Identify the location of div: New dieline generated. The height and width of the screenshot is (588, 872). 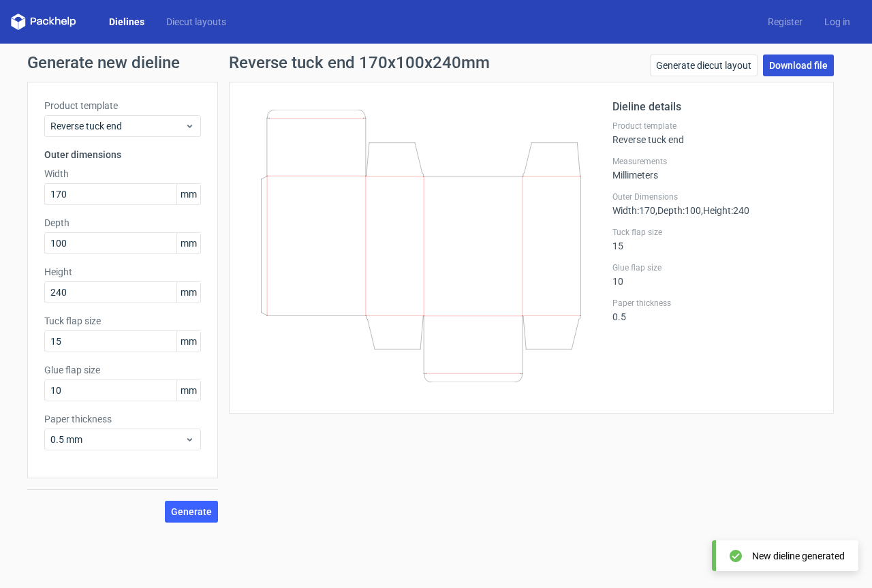
(798, 556).